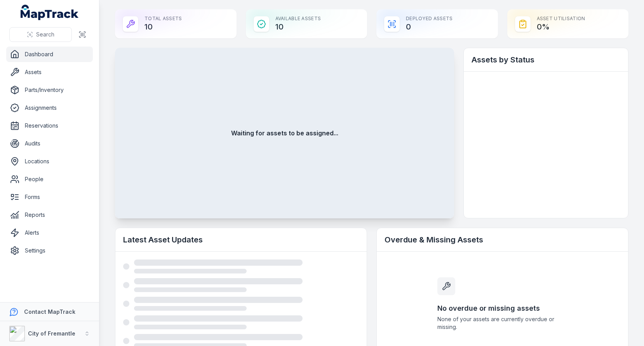  Describe the element at coordinates (503, 323) in the screenshot. I see `span: None of your assets are currently overdue or missing.` at that location.